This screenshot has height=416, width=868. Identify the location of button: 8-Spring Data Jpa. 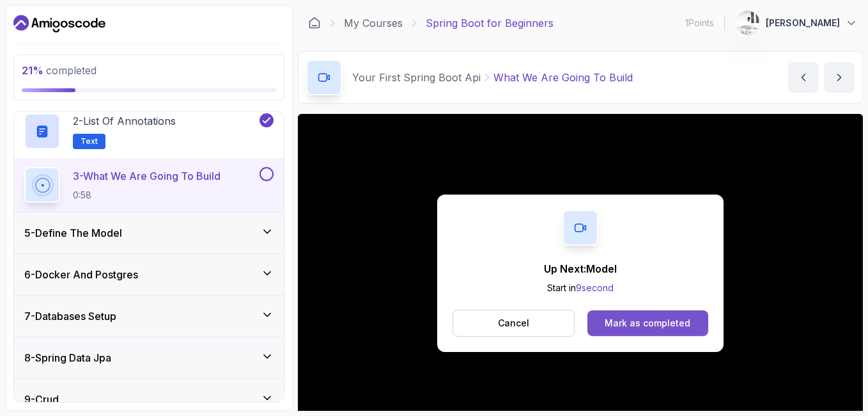
(149, 357).